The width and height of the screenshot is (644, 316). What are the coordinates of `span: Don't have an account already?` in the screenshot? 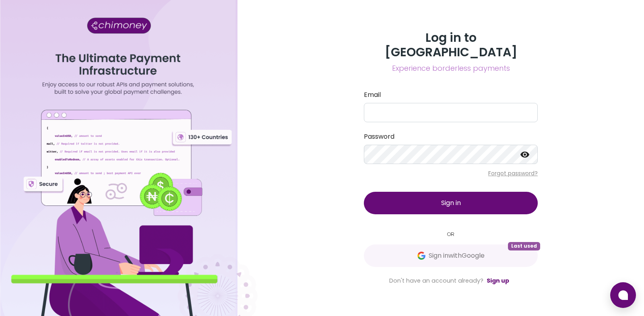 It's located at (436, 281).